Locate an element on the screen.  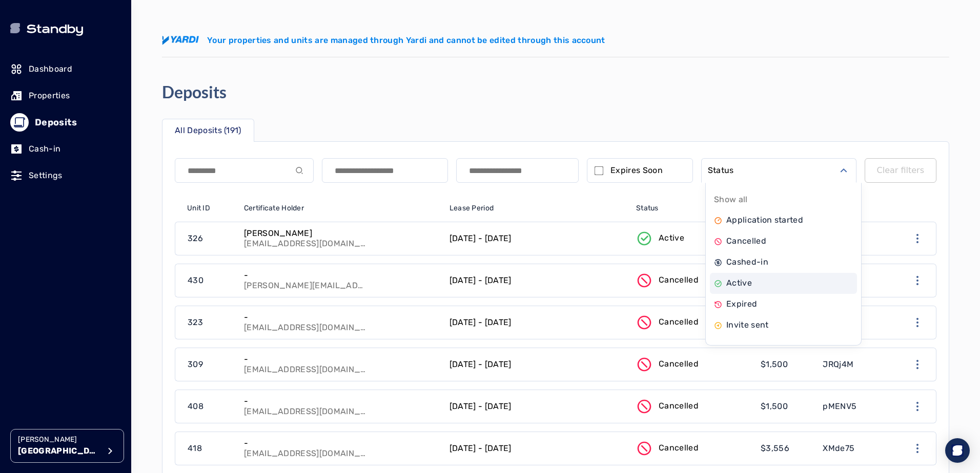
p: 408 is located at coordinates (196, 407).